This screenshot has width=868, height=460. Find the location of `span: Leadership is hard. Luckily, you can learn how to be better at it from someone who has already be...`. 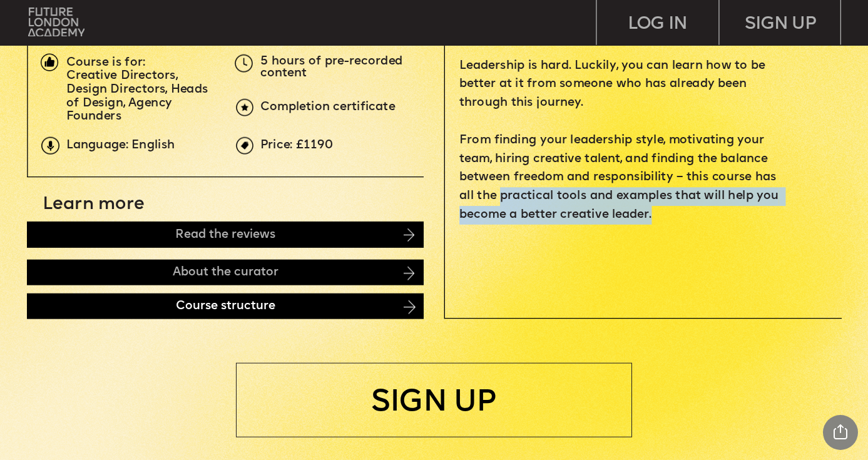

span: Leadership is hard. Luckily, you can learn how to be better at it from someone who has already be... is located at coordinates (621, 140).